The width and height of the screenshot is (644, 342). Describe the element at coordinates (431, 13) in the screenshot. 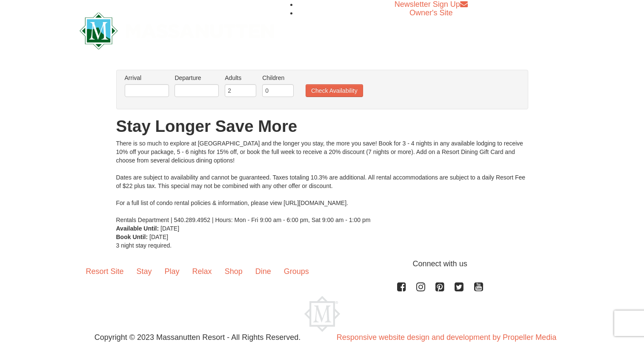

I see `span: Owner's Site` at that location.